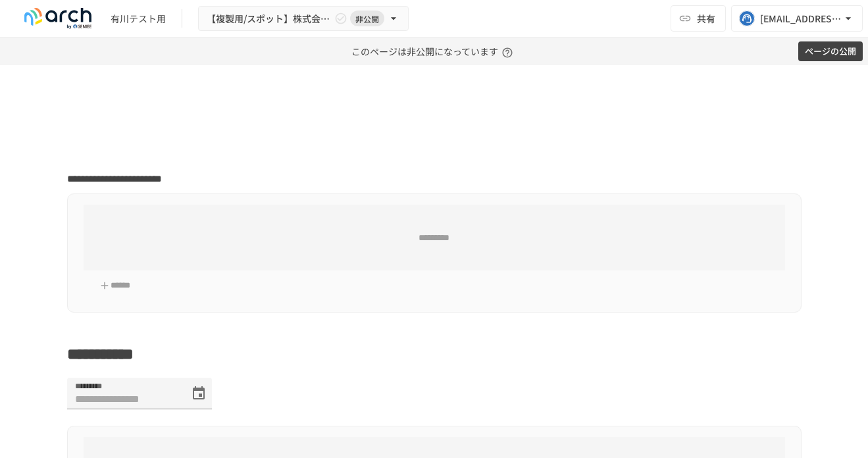 This screenshot has width=868, height=458. Describe the element at coordinates (138, 18) in the screenshot. I see `div: 有川テスト用` at that location.